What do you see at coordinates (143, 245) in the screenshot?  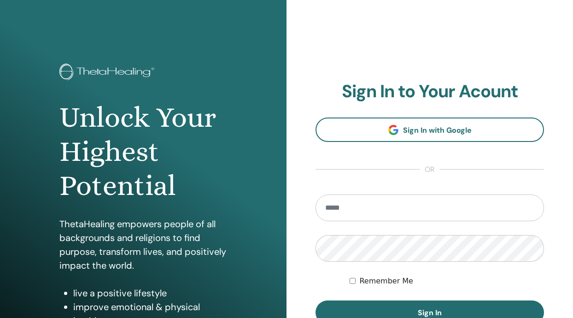 I see `p: ThetaHealing empowers people of all backgrounds and religions to find purpose, transform lives, a...` at bounding box center [143, 245].